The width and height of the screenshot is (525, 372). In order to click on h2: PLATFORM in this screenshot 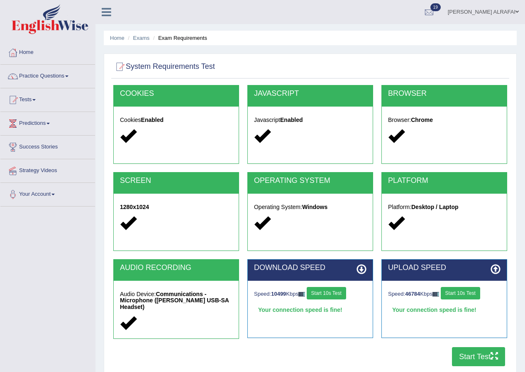, I will do `click(444, 181)`.